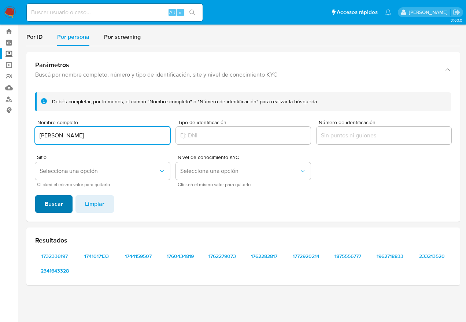 Image resolution: width=466 pixels, height=322 pixels. What do you see at coordinates (429, 12) in the screenshot?
I see `p: yael.arizperojo@mercadolibre.com.mx` at bounding box center [429, 12].